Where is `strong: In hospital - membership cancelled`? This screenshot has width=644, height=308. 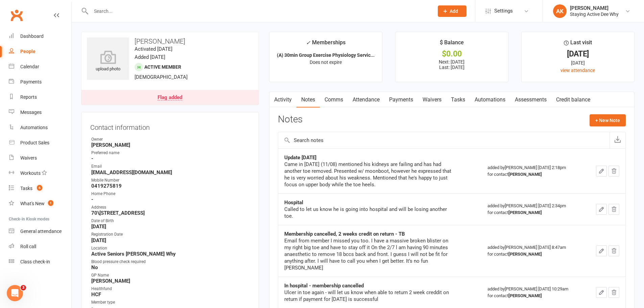
strong: In hospital - membership cancelled is located at coordinates (324, 286).